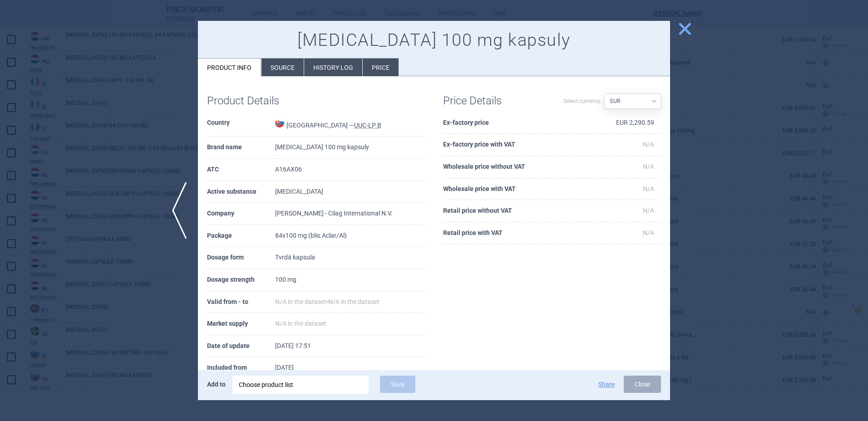 The width and height of the screenshot is (868, 421). I want to click on td: 84x100 mg (blis.Aclar/Al), so click(350, 236).